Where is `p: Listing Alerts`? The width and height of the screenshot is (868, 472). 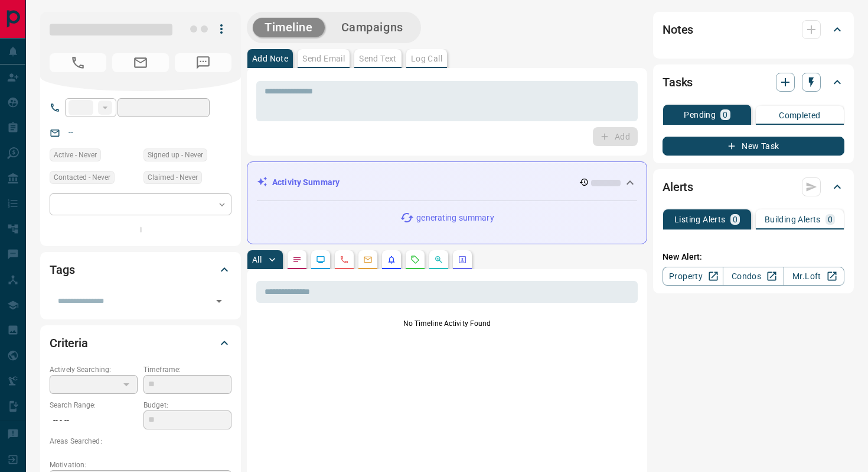
p: Listing Alerts is located at coordinates (700, 219).